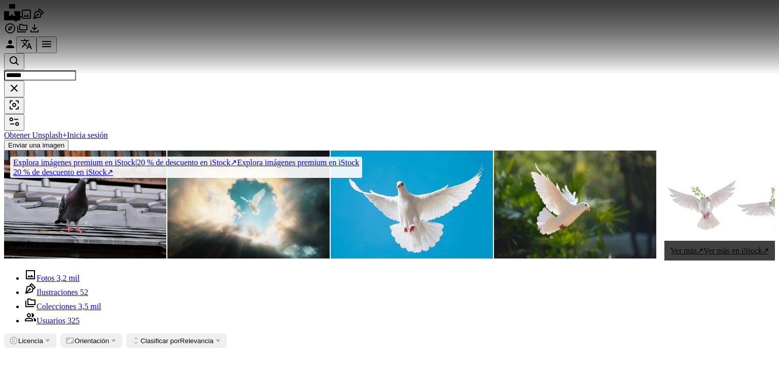 This screenshot has width=779, height=370. Describe the element at coordinates (85, 204) in the screenshot. I see `img: La paloma bravía se encuentra en el tejado de un edificio tradicional asiático` at that location.